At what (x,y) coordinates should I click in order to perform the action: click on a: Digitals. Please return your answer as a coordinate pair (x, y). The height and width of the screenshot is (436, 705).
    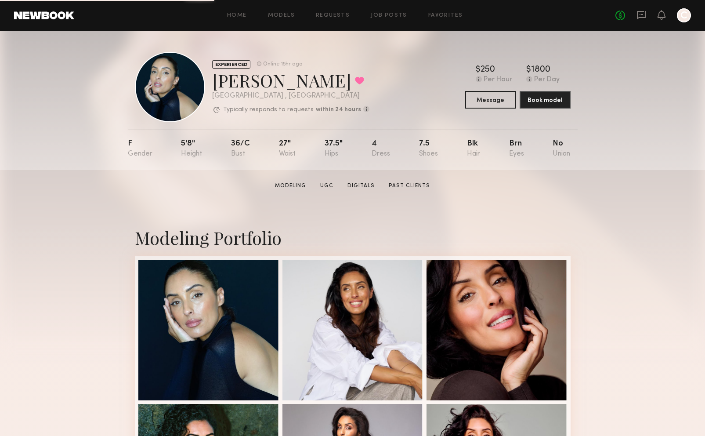
    Looking at the image, I should click on (361, 186).